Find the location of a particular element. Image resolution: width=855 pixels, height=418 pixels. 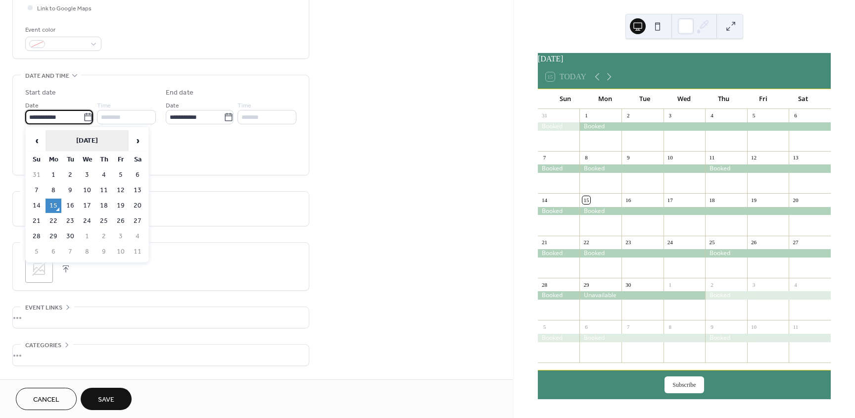

span: Date is located at coordinates (172, 105).